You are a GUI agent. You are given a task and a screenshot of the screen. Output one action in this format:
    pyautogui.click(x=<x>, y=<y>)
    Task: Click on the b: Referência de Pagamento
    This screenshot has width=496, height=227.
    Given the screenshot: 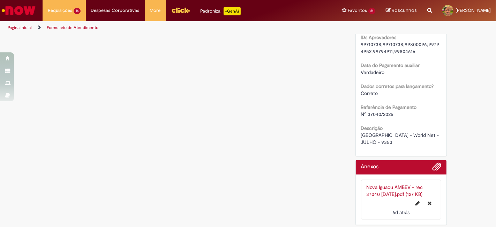 What is the action you would take?
    pyautogui.click(x=389, y=107)
    